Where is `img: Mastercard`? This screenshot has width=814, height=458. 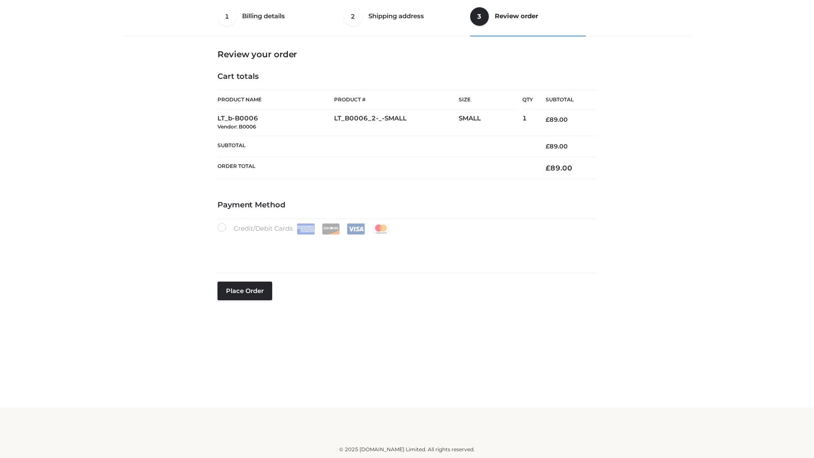
img: Mastercard is located at coordinates (381, 229).